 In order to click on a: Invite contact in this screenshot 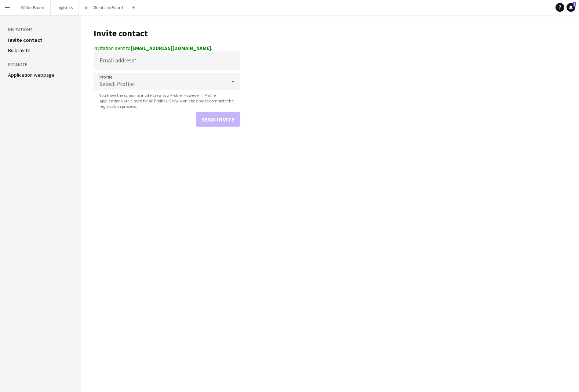, I will do `click(25, 40)`.